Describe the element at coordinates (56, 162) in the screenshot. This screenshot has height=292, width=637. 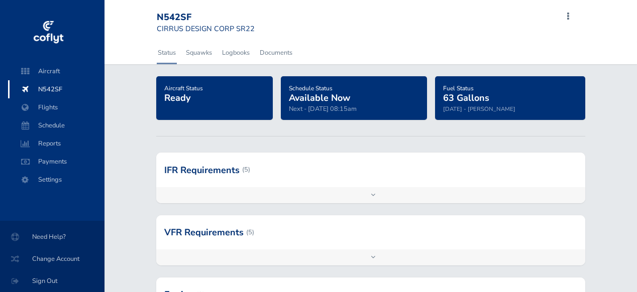
I see `span: Payments` at that location.